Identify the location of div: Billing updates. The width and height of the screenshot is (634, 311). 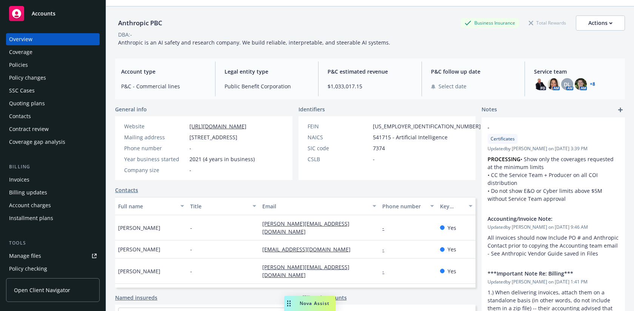
(28, 192).